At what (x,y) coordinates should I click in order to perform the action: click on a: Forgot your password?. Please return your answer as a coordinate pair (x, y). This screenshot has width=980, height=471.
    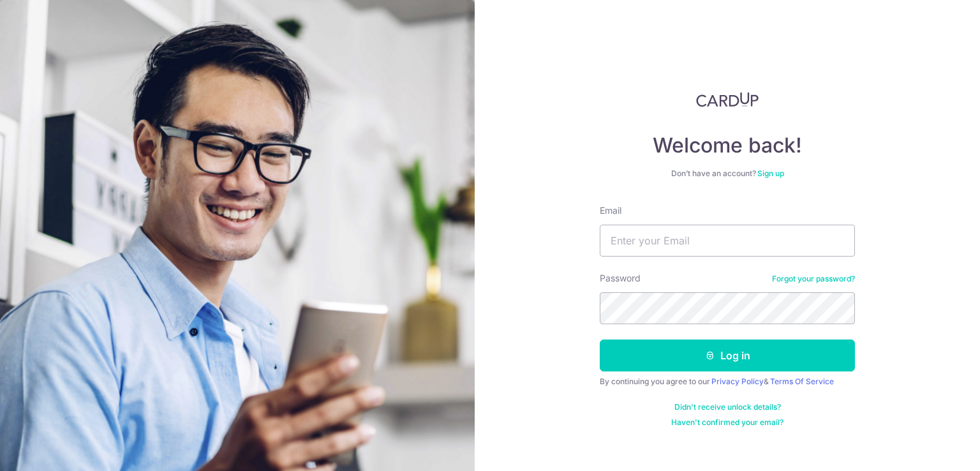
    Looking at the image, I should click on (814, 279).